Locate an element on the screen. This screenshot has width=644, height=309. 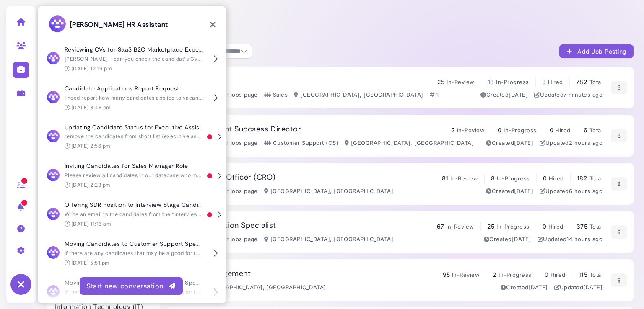
span: 115 is located at coordinates (582, 274).